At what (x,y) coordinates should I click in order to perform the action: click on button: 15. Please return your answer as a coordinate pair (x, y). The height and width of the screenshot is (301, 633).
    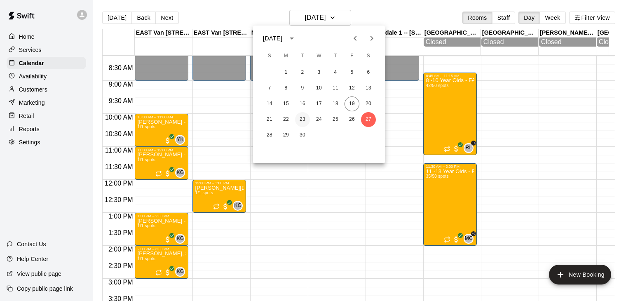
    Looking at the image, I should click on (286, 104).